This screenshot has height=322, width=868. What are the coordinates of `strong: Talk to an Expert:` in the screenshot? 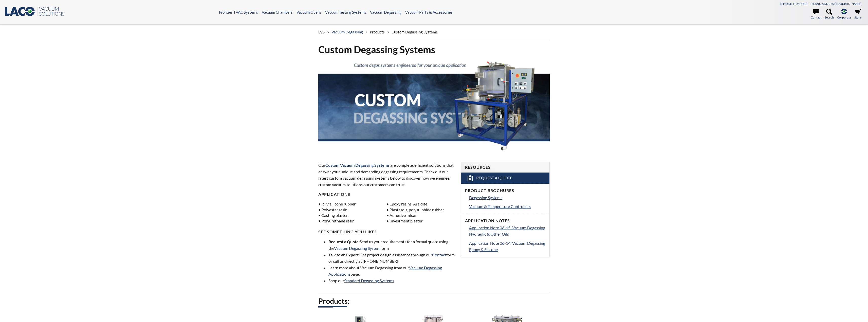 It's located at (344, 254).